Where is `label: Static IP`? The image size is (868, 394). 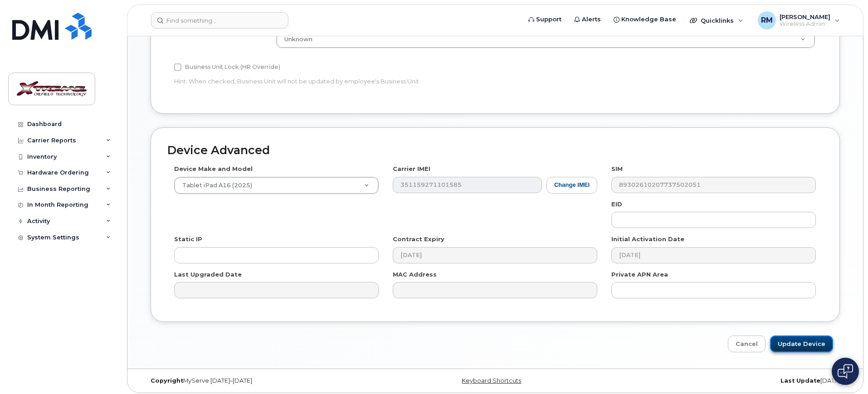 label: Static IP is located at coordinates (188, 239).